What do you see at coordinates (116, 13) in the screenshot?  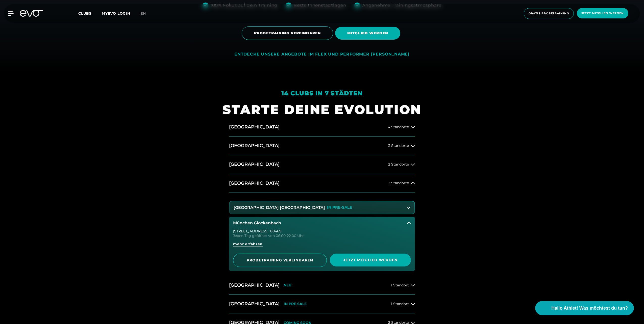 I see `a: MYEVO LOGIN` at bounding box center [116, 13].